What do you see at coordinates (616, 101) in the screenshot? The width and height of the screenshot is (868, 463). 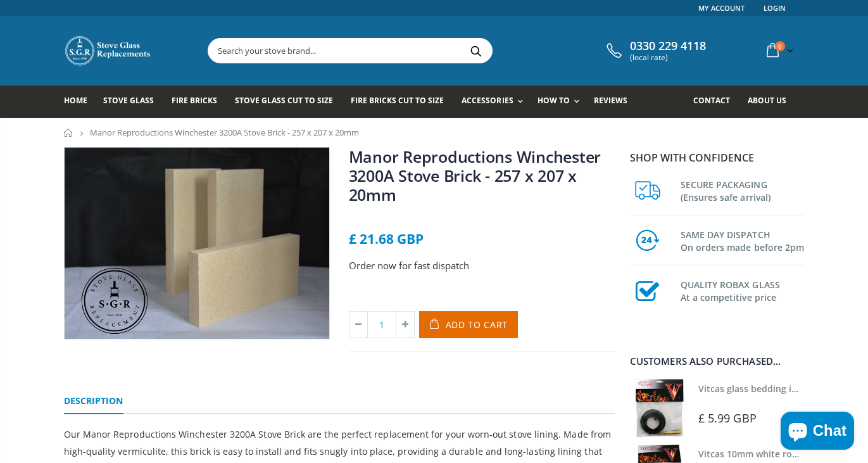 I see `a: Reviews` at bounding box center [616, 101].